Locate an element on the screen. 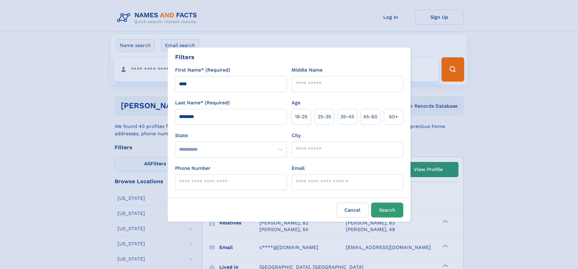  button: Search is located at coordinates (387, 210).